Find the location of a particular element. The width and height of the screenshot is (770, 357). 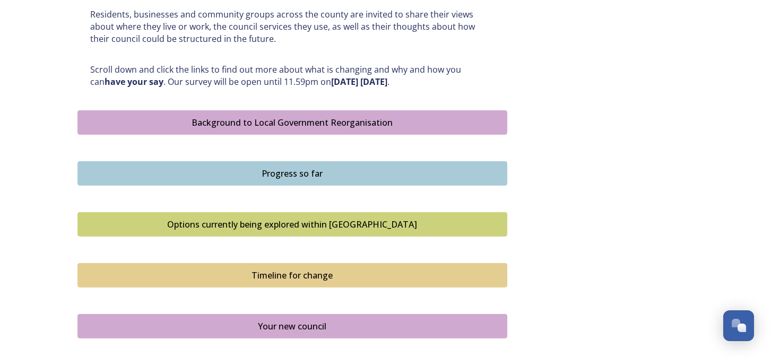

strong: have your say is located at coordinates (134, 82).